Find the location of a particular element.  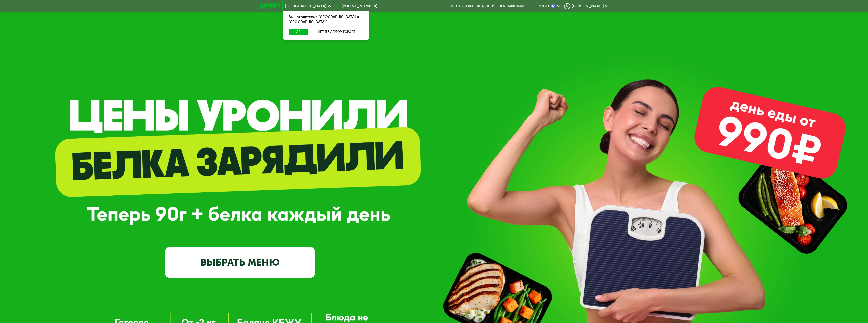

a: Вендинги is located at coordinates (486, 6).